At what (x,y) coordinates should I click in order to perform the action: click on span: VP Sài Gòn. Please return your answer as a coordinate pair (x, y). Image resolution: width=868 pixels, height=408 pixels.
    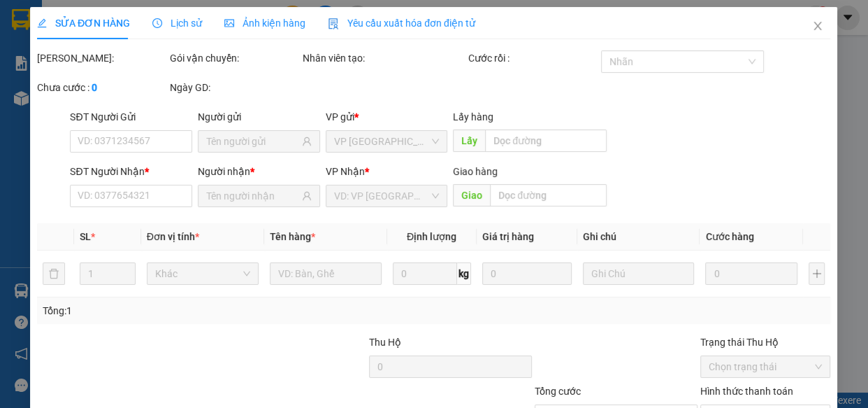
    Looking at the image, I should click on (386, 141).